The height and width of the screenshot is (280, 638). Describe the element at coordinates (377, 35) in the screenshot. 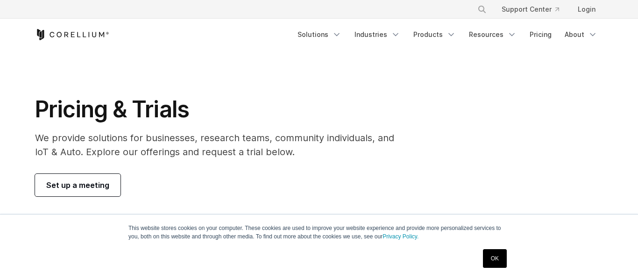

I see `a: Industries` at that location.